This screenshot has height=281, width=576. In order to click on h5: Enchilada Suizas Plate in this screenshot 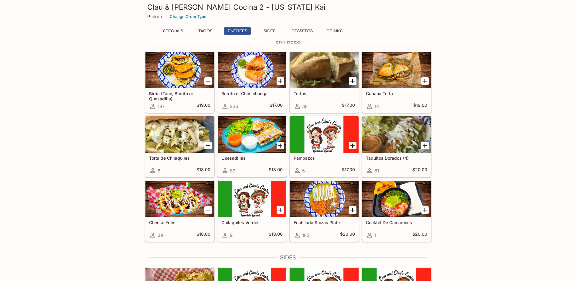, I will do `click(324, 222)`.